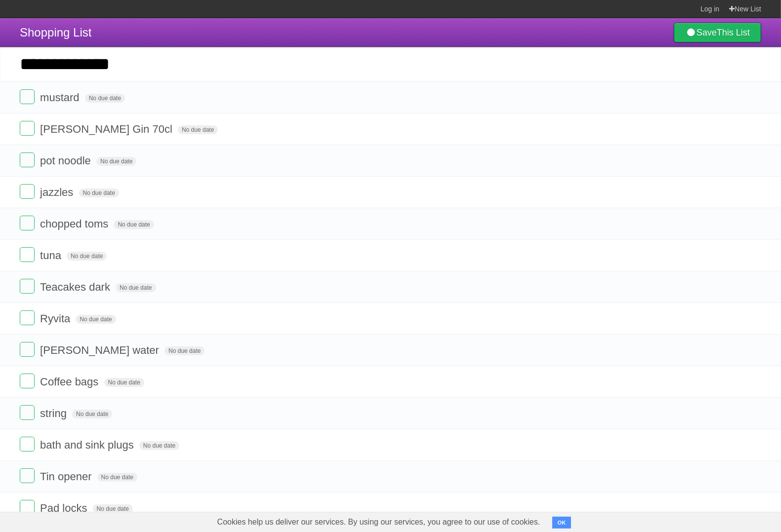 This screenshot has width=781, height=532. What do you see at coordinates (65, 508) in the screenshot?
I see `span: Pad locks` at bounding box center [65, 508].